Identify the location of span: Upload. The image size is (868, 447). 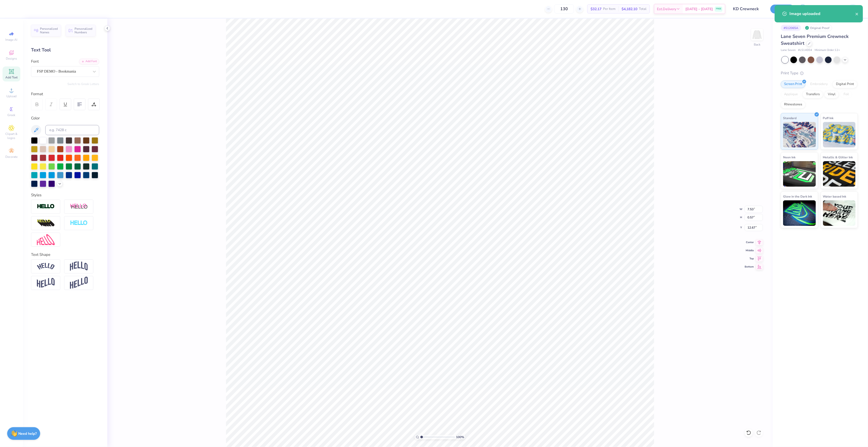
(12, 96).